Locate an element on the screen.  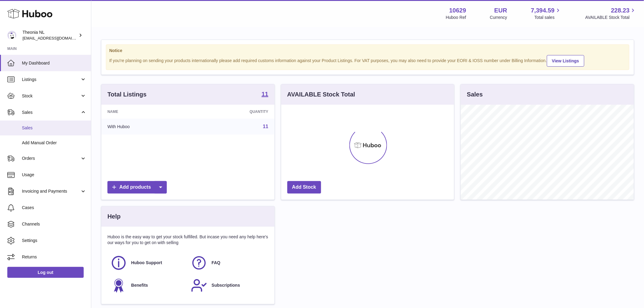
span: Total sales is located at coordinates (548, 18).